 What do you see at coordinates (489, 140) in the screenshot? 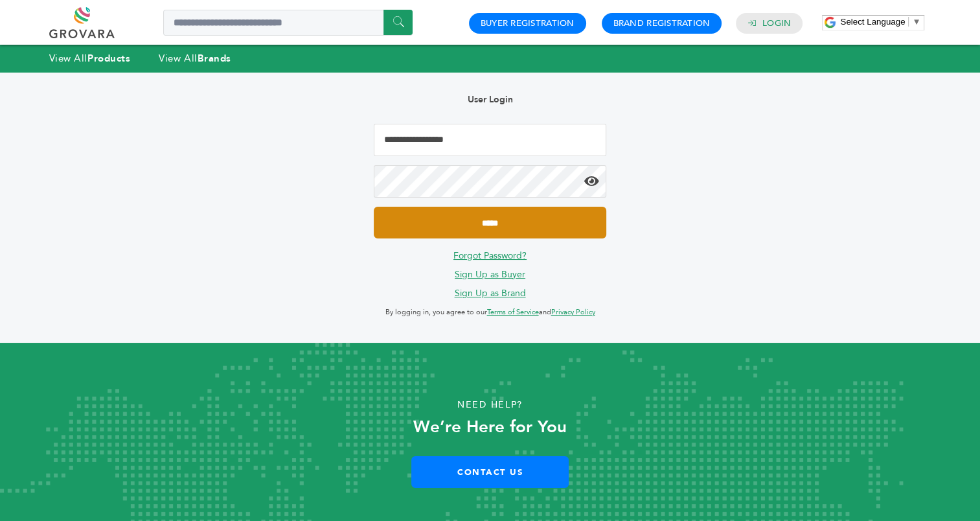
I see `input: Email Address` at bounding box center [489, 140].